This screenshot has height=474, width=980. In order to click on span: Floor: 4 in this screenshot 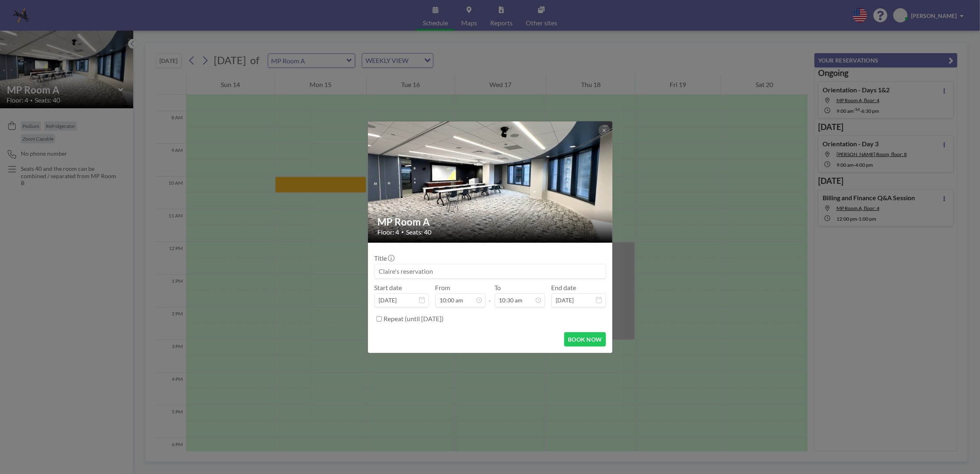, I will do `click(388, 232)`.